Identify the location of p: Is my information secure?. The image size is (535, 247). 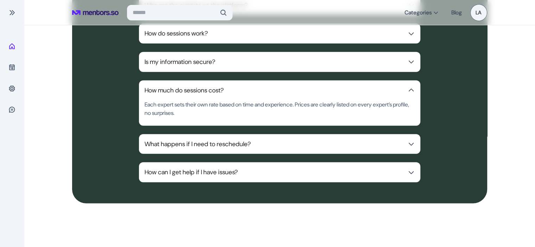
(274, 62).